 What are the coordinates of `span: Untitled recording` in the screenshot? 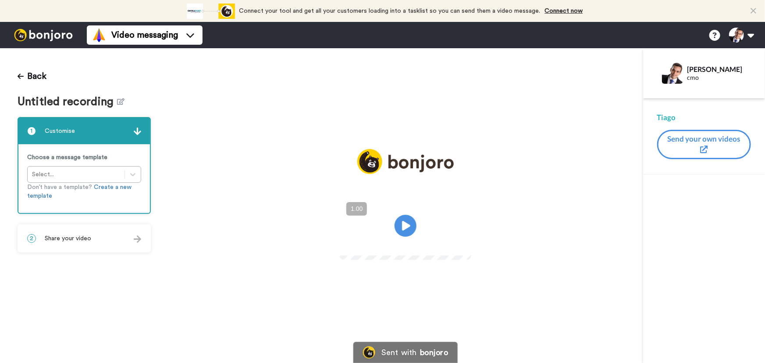 It's located at (68, 102).